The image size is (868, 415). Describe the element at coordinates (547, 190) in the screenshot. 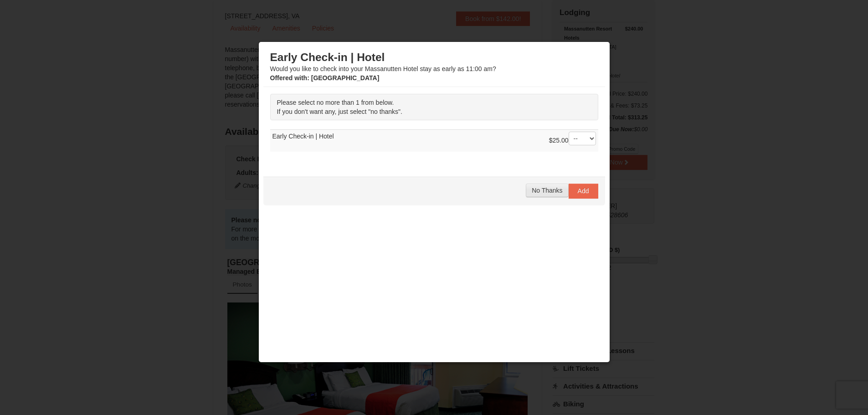

I see `button: No Thanks` at that location.